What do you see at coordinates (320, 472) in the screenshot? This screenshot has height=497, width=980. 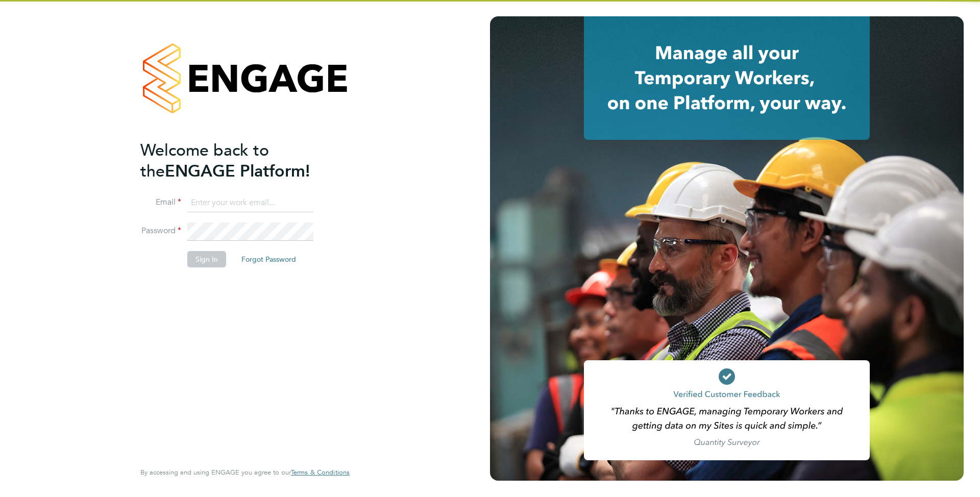 I see `a: Terms & Conditions` at bounding box center [320, 472].